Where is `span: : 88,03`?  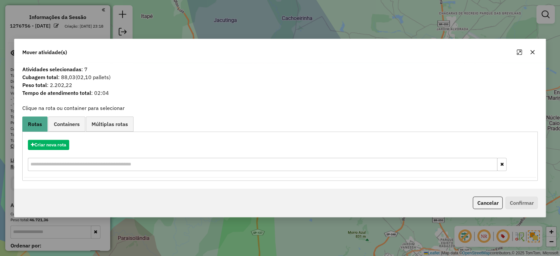 span: : 88,03 is located at coordinates (280, 77).